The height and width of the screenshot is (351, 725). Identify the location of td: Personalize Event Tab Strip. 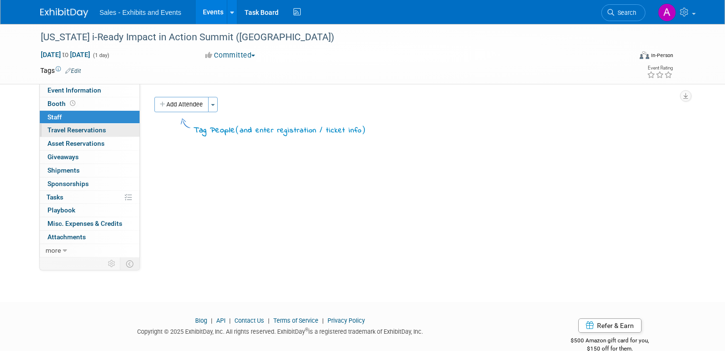
(112, 264).